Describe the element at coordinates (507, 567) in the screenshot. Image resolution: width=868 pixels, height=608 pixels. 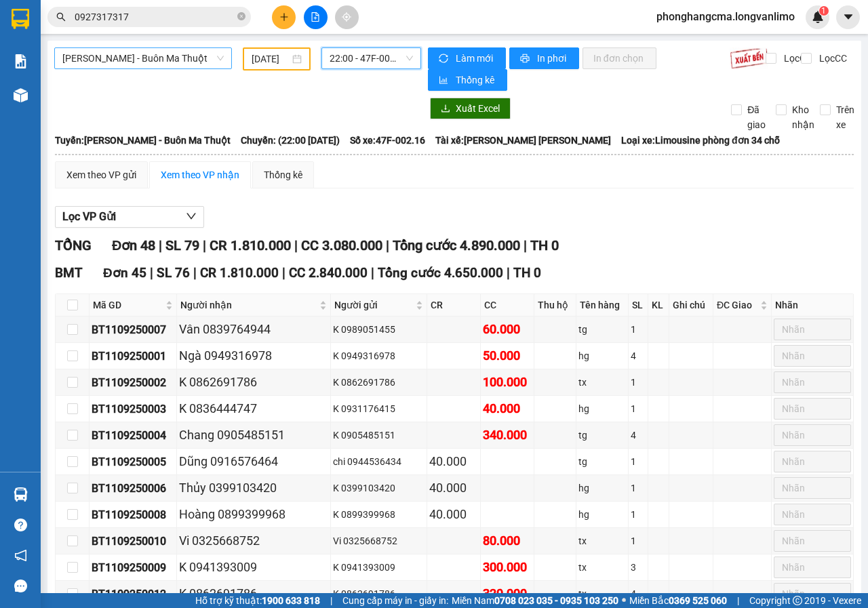
I see `div: 300.000` at that location.